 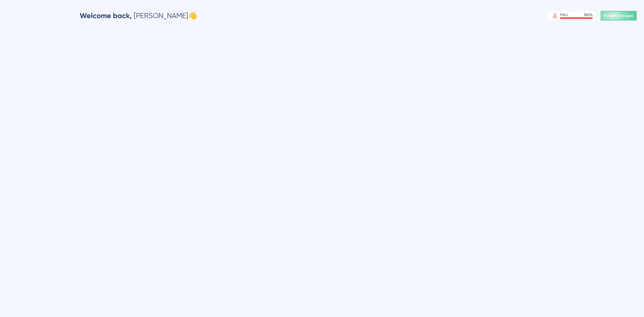 What do you see at coordinates (564, 15) in the screenshot?
I see `div: MAU` at bounding box center [564, 15].